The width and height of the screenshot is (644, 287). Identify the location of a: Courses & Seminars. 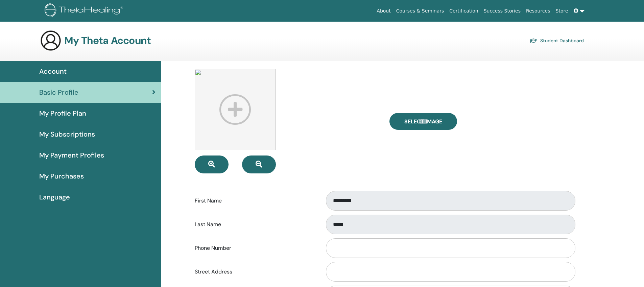
(420, 11).